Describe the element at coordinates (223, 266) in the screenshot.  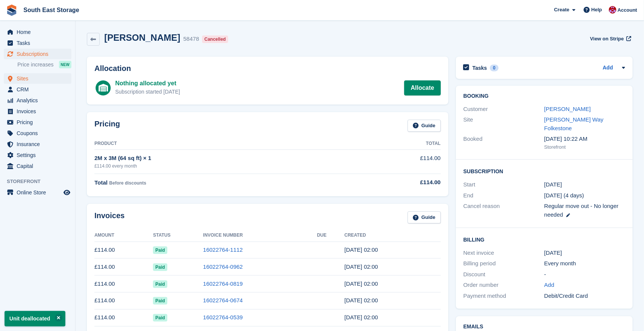
I see `a: 16022764-0962` at that location.